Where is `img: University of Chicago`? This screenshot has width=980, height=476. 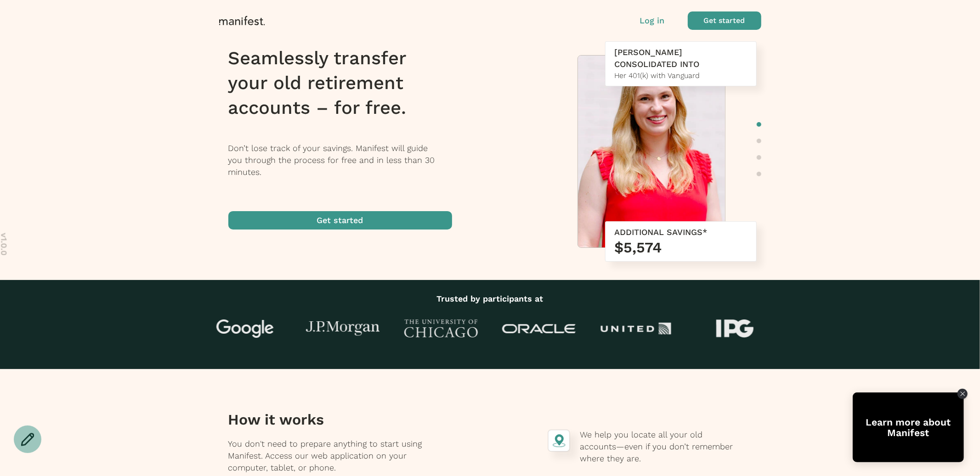 img: University of Chicago is located at coordinates (441, 329).